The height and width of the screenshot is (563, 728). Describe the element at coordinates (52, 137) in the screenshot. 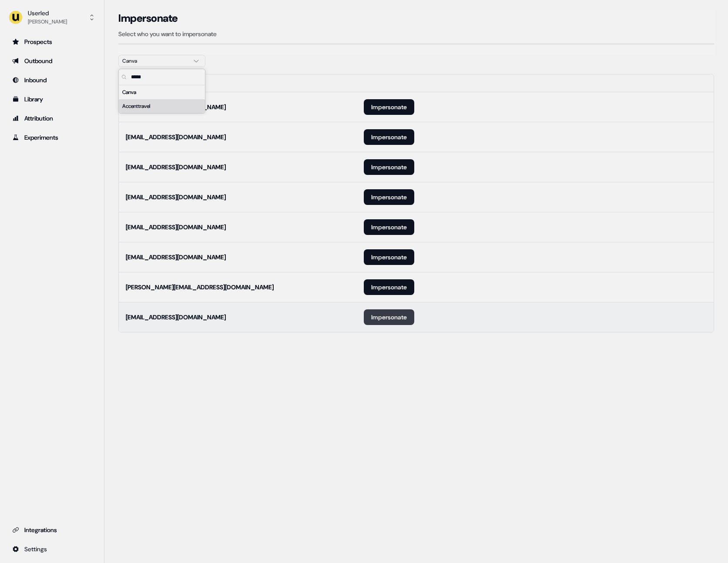

I see `div: Experiments` at that location.